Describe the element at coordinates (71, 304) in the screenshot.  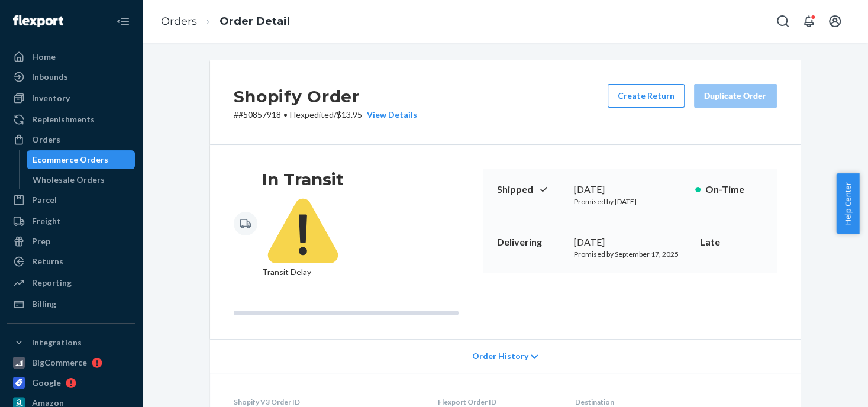
I see `a: Billing` at that location.